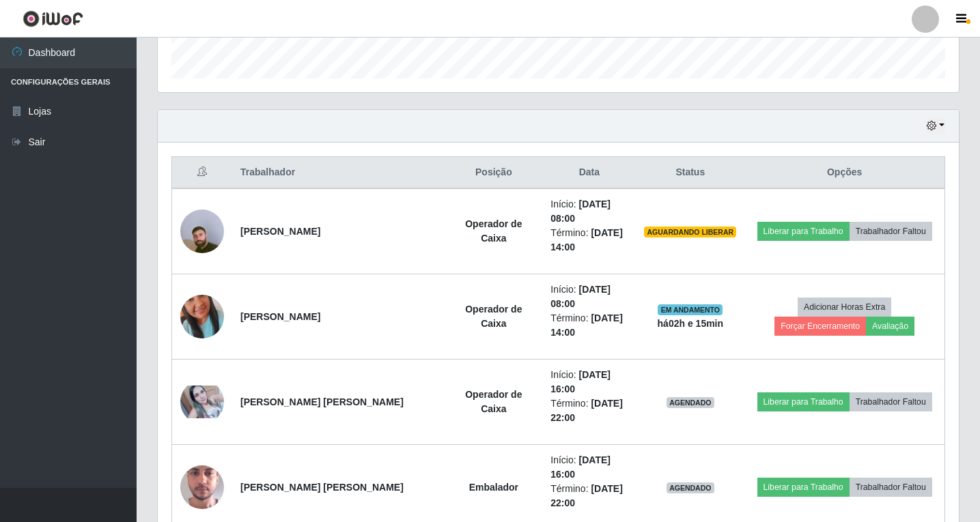 The width and height of the screenshot is (980, 522). Describe the element at coordinates (844, 307) in the screenshot. I see `button: Adicionar Horas Extra` at that location.